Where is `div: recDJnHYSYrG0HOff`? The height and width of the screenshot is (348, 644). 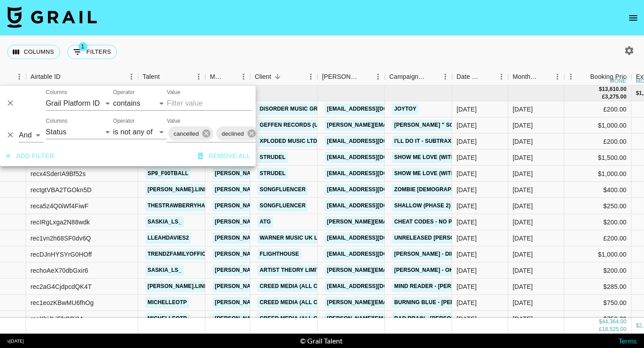
div: recDJnHYSYrG0HOff is located at coordinates (61, 254).